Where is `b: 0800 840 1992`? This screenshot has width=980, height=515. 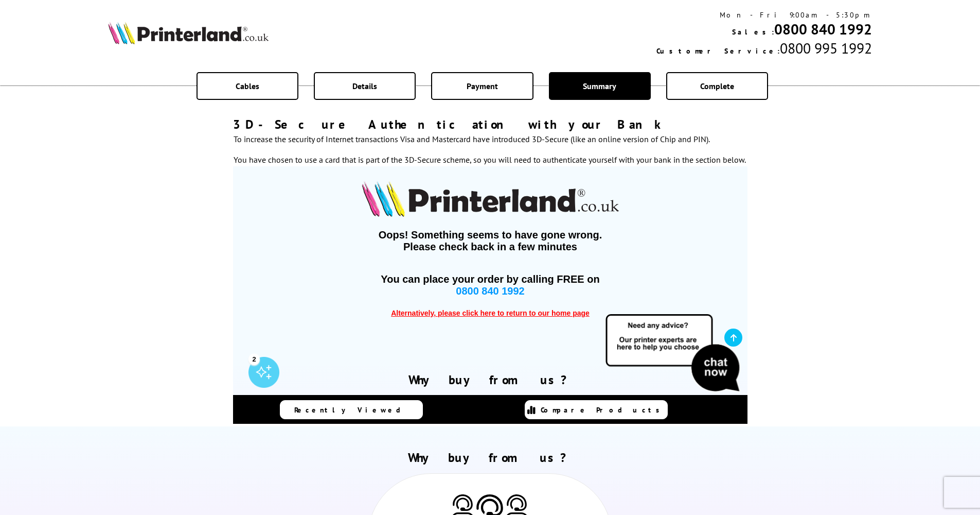 b: 0800 840 1992 is located at coordinates (824, 29).